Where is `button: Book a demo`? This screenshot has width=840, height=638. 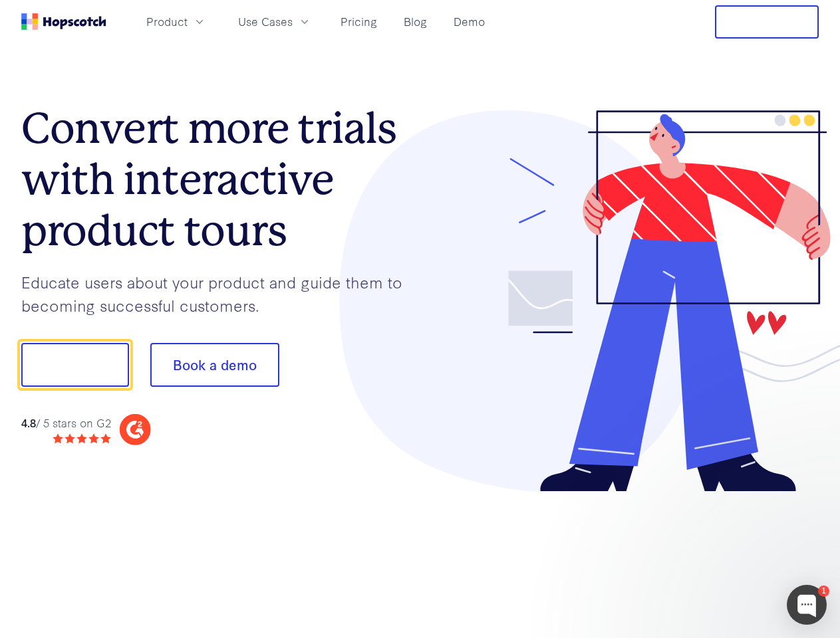
button: Book a demo is located at coordinates (215, 365).